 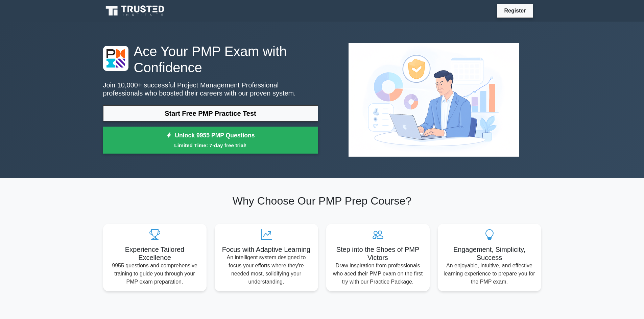 I want to click on h5: Focus with Adaptive Learning, so click(x=267, y=250).